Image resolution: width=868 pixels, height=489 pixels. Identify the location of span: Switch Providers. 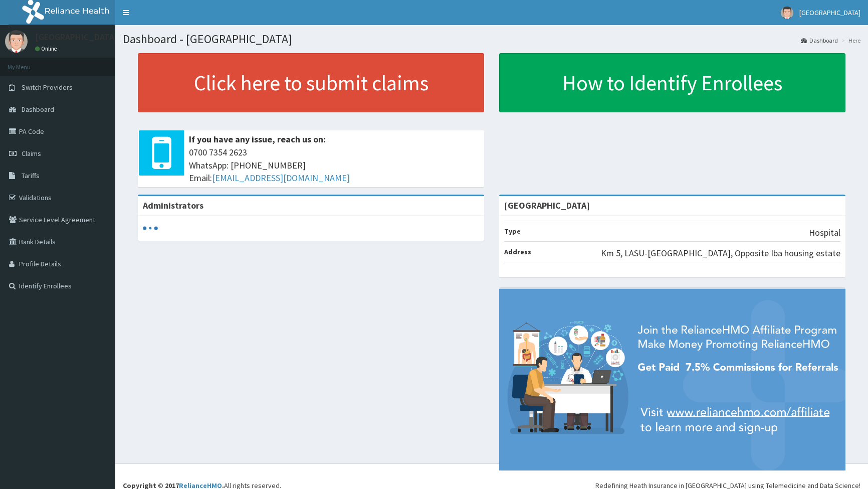
(47, 87).